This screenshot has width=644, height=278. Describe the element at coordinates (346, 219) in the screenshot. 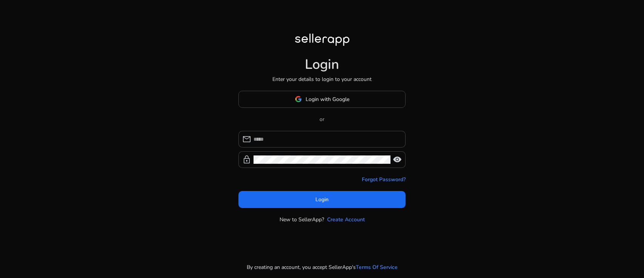

I see `a: Create Account` at that location.